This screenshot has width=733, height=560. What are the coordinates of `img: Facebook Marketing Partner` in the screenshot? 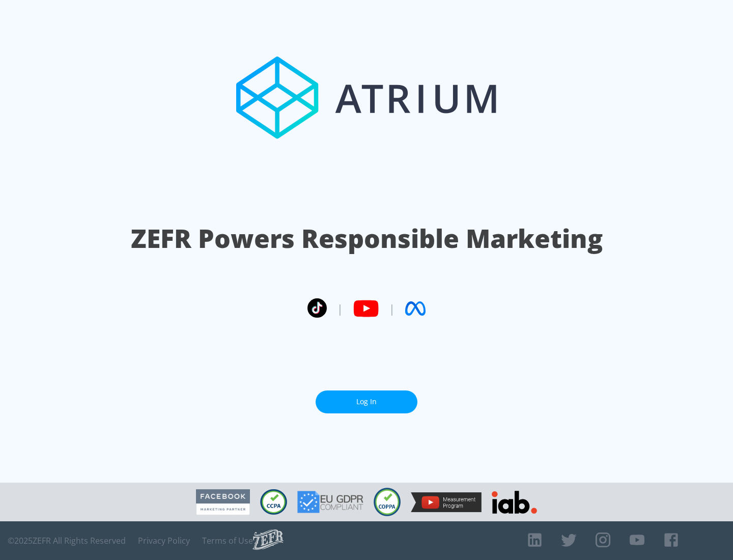 It's located at (223, 502).